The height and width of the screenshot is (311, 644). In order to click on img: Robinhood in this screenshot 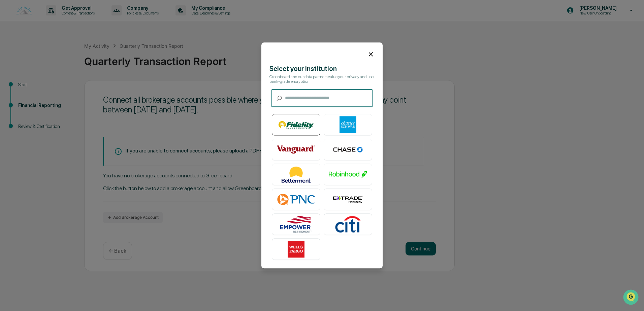, I will do `click(348, 175)`.